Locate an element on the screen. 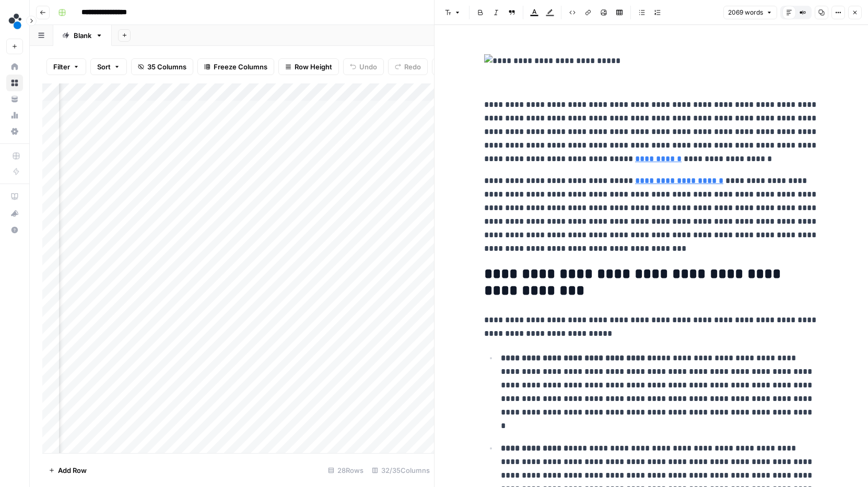 This screenshot has height=487, width=868. span: Sort is located at coordinates (104, 67).